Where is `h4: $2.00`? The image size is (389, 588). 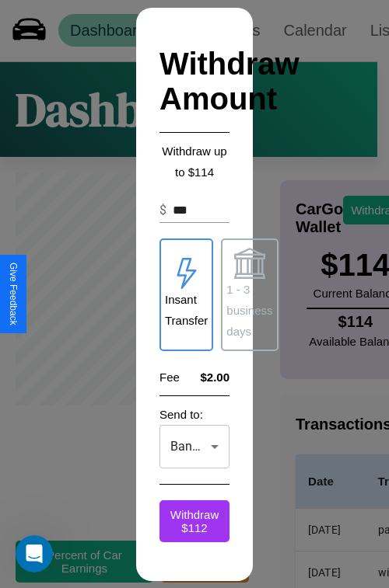 h4: $2.00 is located at coordinates (215, 377).